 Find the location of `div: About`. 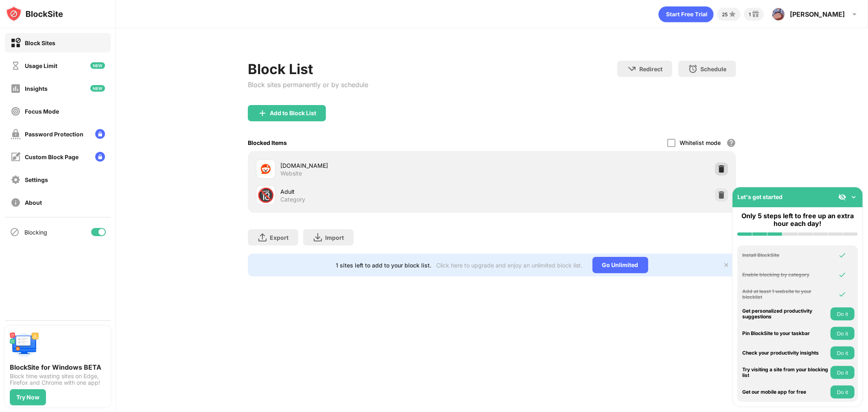

div: About is located at coordinates (33, 202).